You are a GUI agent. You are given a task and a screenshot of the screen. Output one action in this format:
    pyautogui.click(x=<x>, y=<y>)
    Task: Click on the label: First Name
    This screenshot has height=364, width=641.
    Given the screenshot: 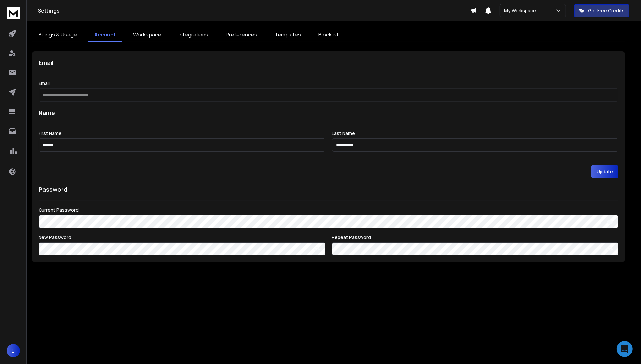 What is the action you would take?
    pyautogui.click(x=182, y=134)
    